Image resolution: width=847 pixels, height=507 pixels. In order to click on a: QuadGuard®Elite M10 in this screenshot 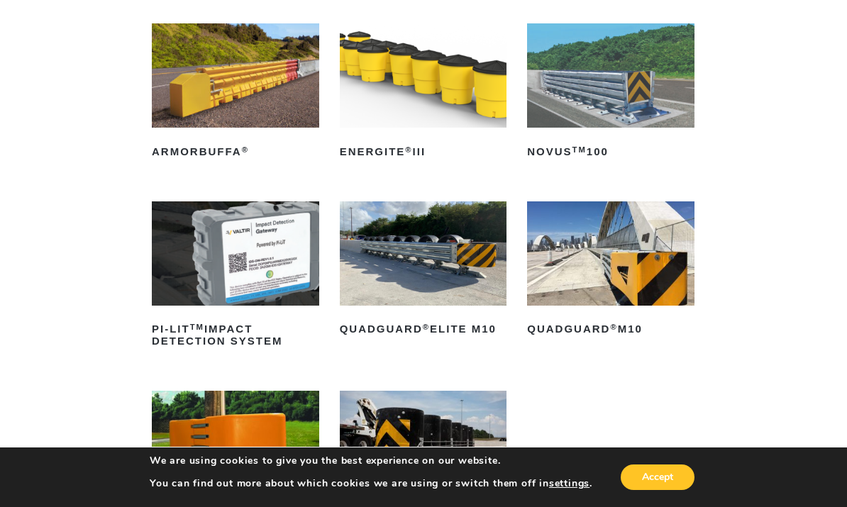, I will do `click(423, 271)`.